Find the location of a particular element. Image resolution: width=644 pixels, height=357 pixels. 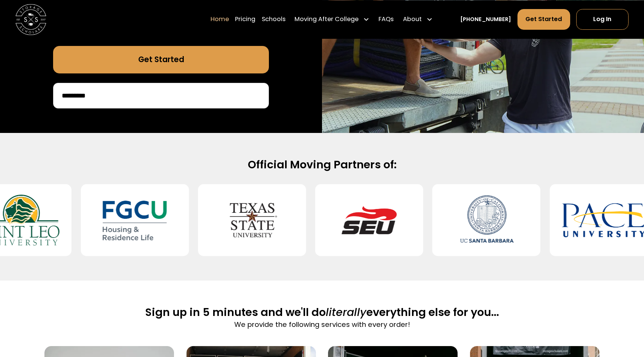

a: Log In is located at coordinates (602, 19).